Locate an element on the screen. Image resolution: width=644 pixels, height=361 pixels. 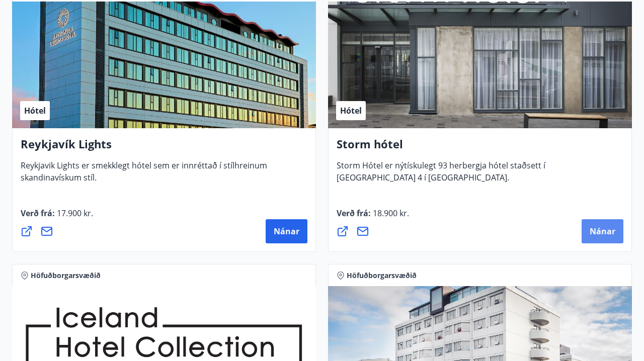
h4: Reykjavík Lights is located at coordinates (164, 148).